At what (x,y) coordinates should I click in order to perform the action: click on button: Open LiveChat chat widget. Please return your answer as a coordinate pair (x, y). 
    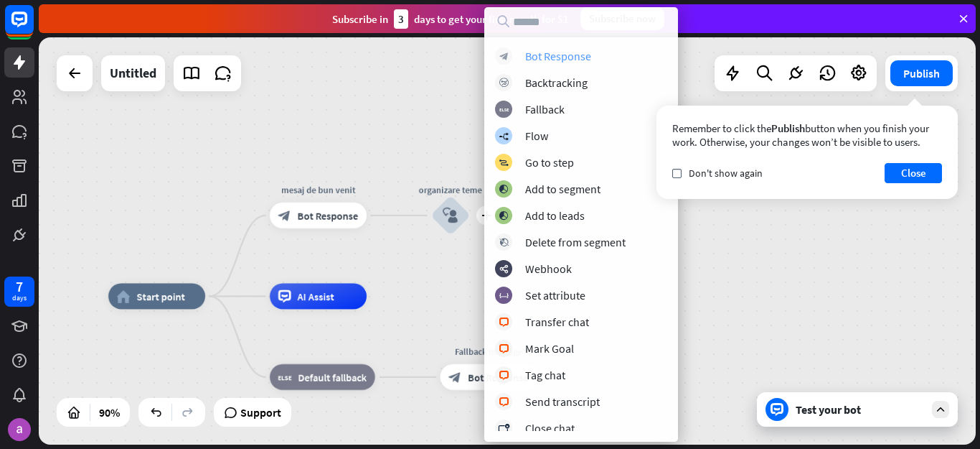
    Looking at the image, I should click on (33, 27).